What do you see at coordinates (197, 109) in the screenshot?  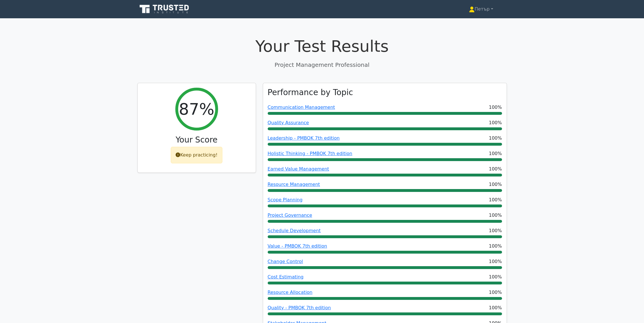 I see `h2: 87%` at bounding box center [197, 109].